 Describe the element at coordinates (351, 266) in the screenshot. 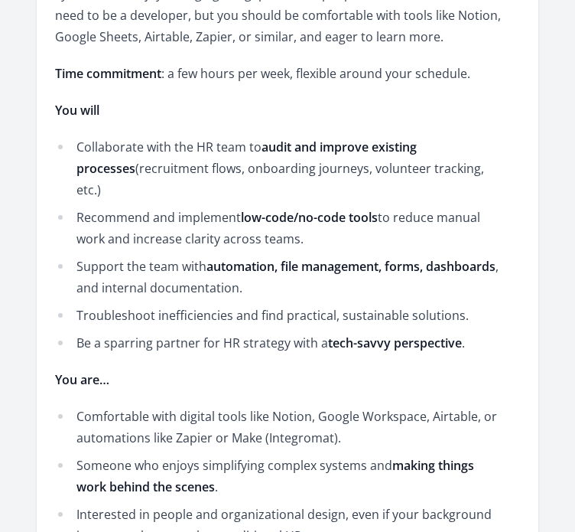

I see `strong: automation, file management, forms, dashboards` at that location.